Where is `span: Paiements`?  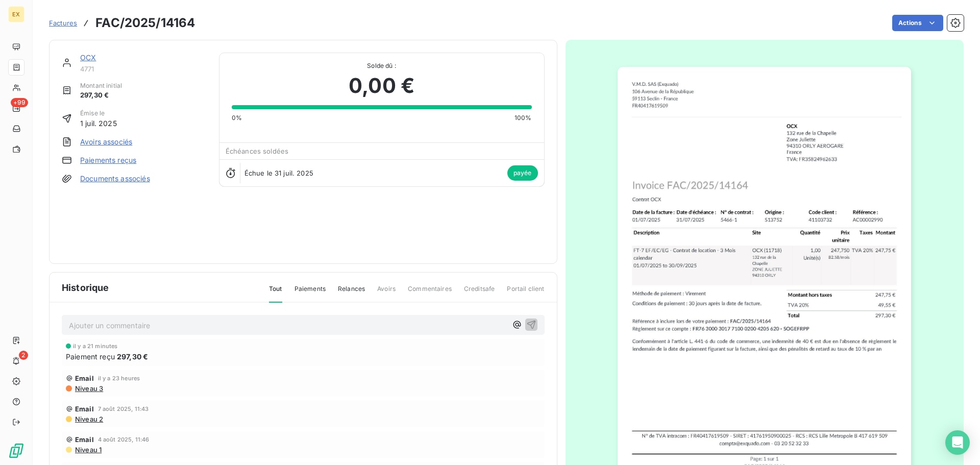
span: Paiements is located at coordinates (310, 293).